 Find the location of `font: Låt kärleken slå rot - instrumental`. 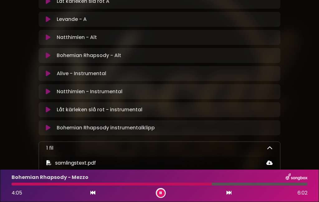

font: Låt kärleken slå rot - instrumental is located at coordinates (99, 109).